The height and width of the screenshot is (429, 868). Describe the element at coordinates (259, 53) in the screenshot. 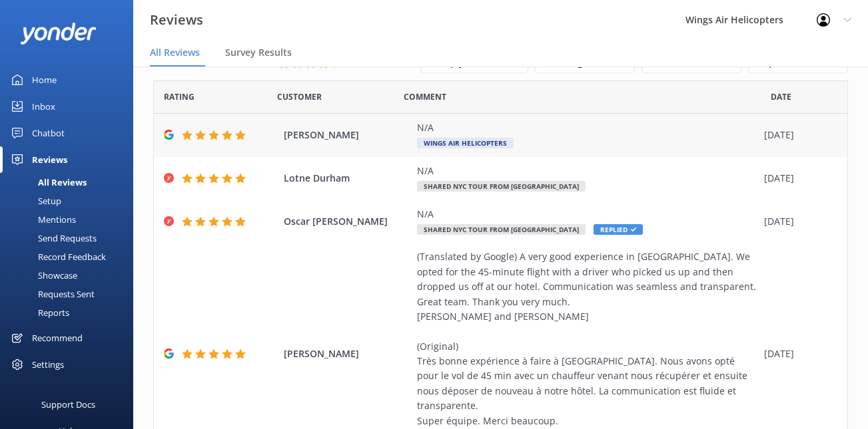

I see `span: Survey Results` at that location.